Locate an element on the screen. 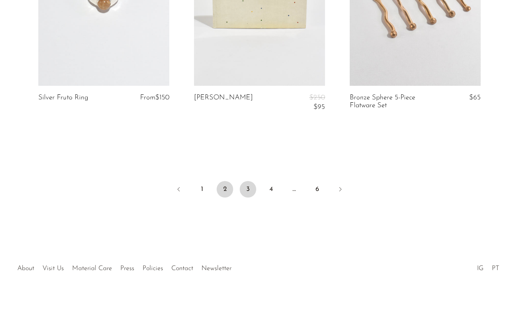  a: Contact is located at coordinates (182, 268).